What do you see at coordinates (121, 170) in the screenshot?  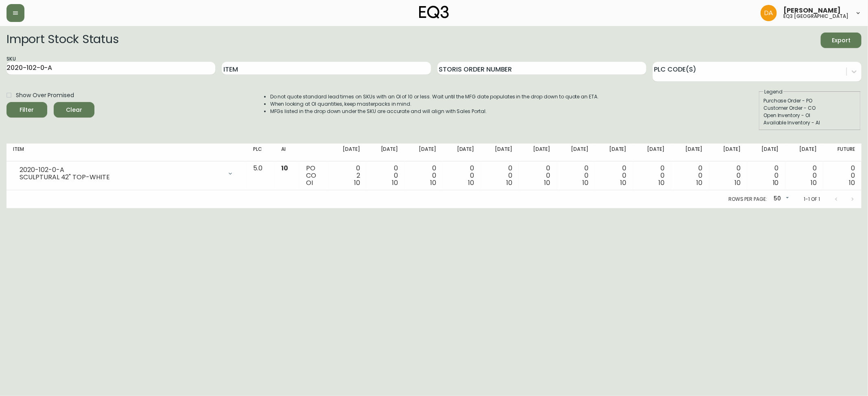 I see `div: 2020-102-0-A` at bounding box center [121, 170].